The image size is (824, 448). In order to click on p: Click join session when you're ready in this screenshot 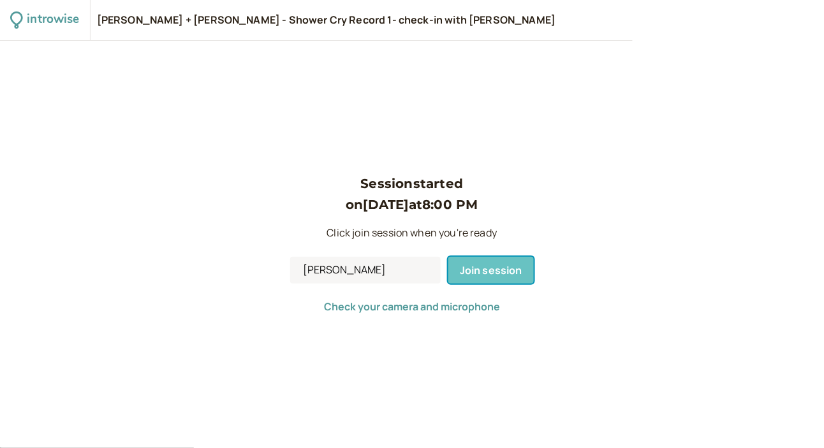, I will do `click(412, 233)`.